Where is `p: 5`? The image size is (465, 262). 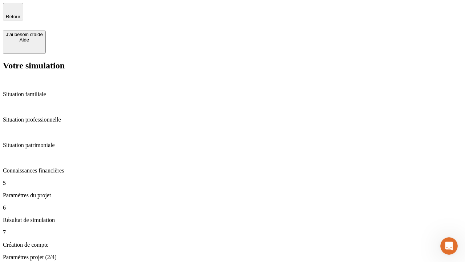
p: 5 is located at coordinates (232, 183).